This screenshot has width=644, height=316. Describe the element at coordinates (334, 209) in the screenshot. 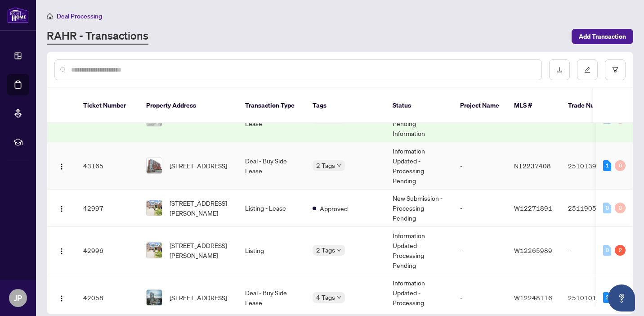

I see `span: Approved` at that location.